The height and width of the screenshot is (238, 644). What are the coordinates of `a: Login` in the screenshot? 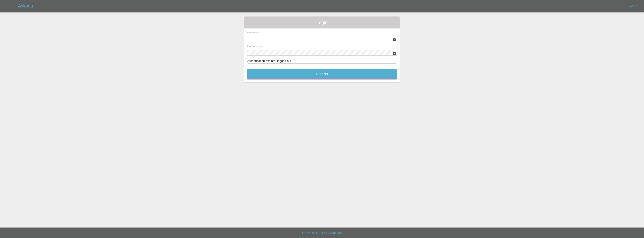 It's located at (634, 6).